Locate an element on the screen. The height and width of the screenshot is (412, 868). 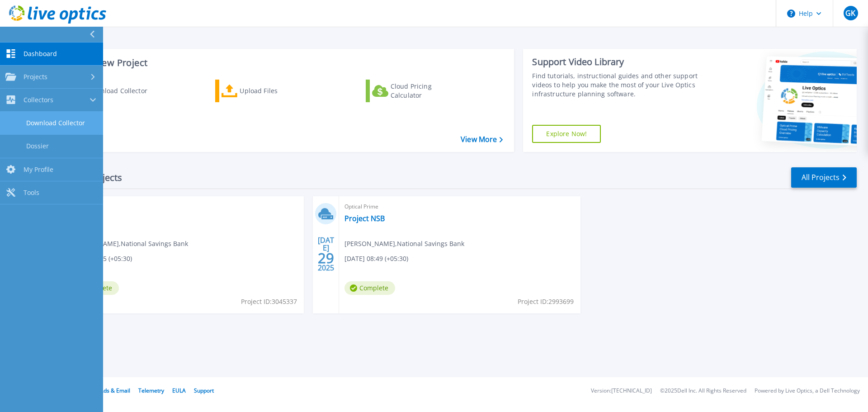
div: Support Video Library is located at coordinates (617, 62).